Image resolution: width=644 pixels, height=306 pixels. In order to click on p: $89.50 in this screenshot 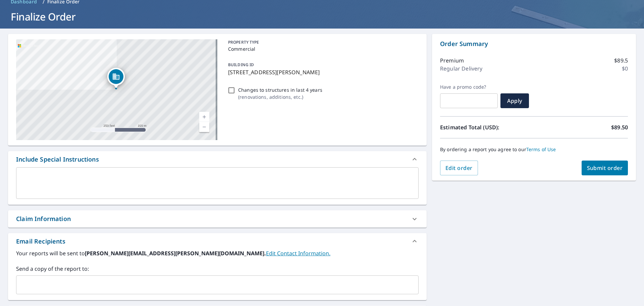, I will do `click(620, 127)`.